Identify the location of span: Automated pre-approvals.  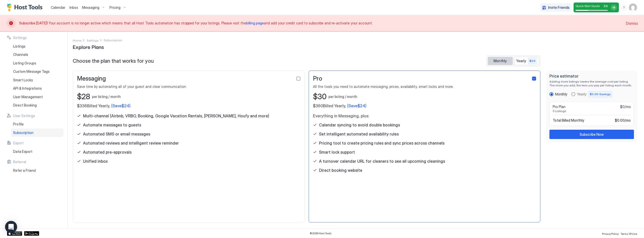
(107, 152).